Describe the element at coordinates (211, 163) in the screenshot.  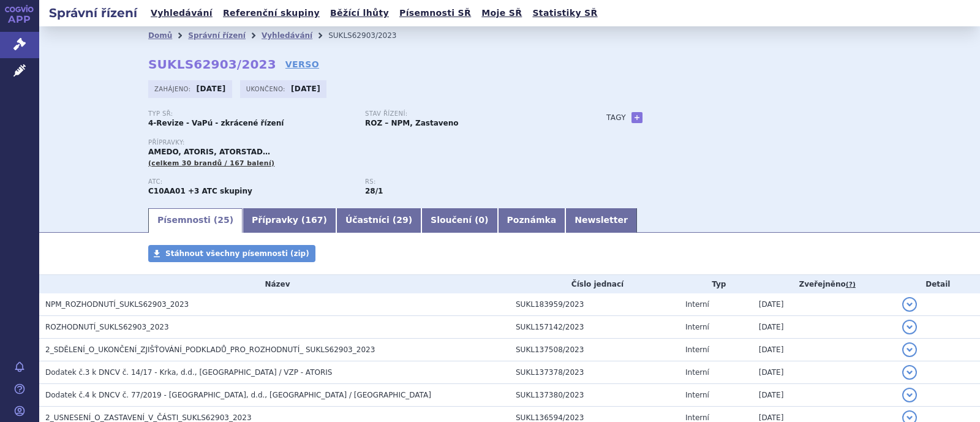
I see `span: (celkem 30 brandů / 167 balení)` at that location.